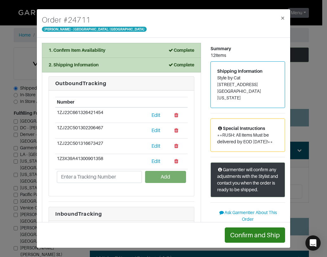 The width and height of the screenshot is (327, 257). Describe the element at coordinates (94, 20) in the screenshot. I see `h4: Order # 24711` at that location.